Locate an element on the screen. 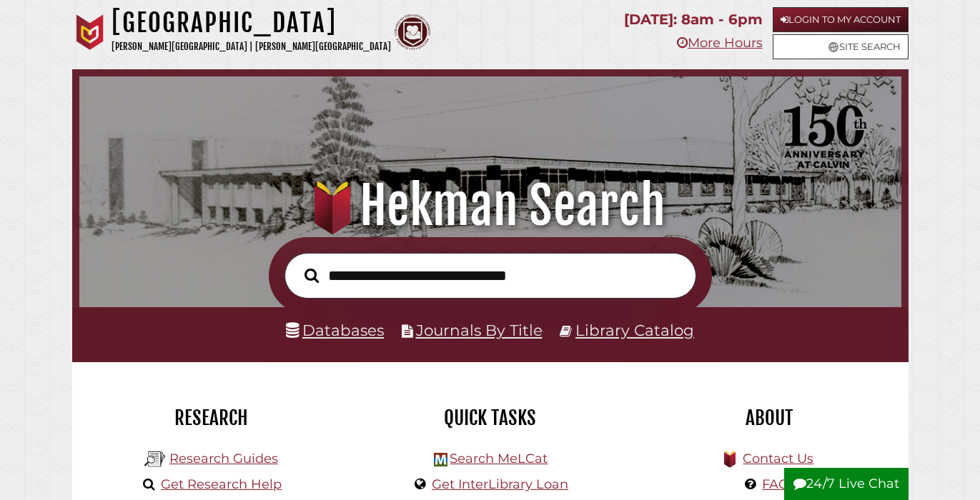 Image resolution: width=980 pixels, height=500 pixels. a: Site Search is located at coordinates (841, 47).